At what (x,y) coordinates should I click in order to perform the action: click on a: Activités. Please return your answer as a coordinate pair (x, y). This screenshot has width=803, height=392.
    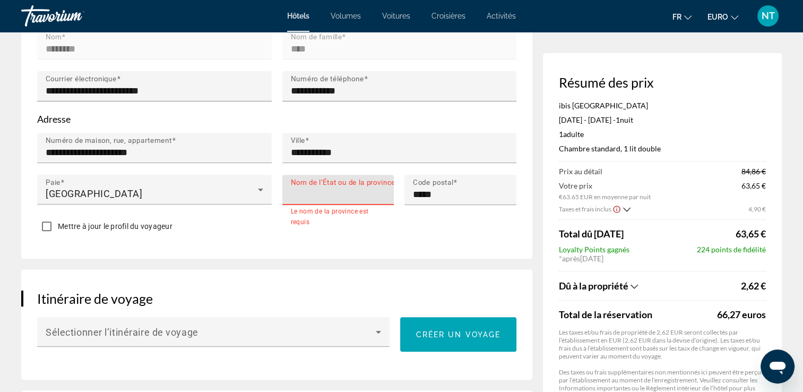
    Looking at the image, I should click on (501, 16).